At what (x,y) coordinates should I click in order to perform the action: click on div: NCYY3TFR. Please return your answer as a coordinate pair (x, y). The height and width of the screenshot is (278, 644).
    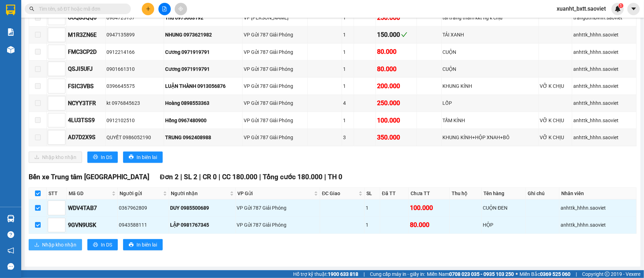
    Looking at the image, I should click on (86, 103).